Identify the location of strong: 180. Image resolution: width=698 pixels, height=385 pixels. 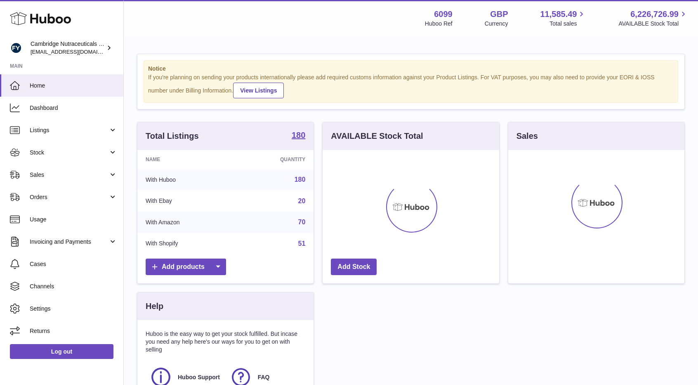
(298, 135).